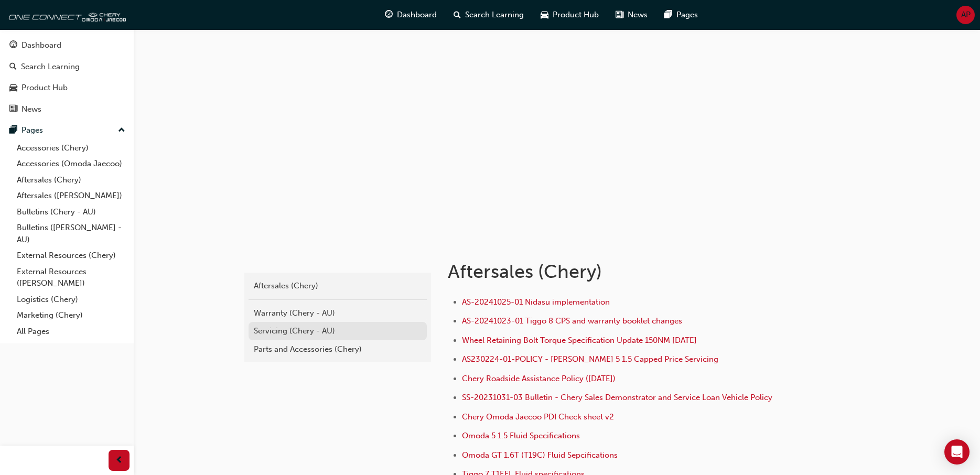 This screenshot has height=475, width=980. I want to click on span: AS-20241023-01 Tiggo 8 CPS and warranty booklet changes, so click(572, 320).